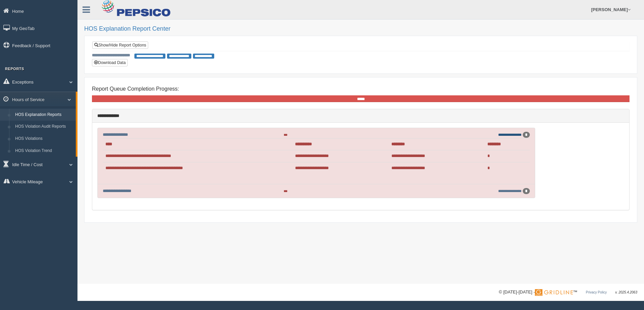  I want to click on button: Download Data, so click(110, 63).